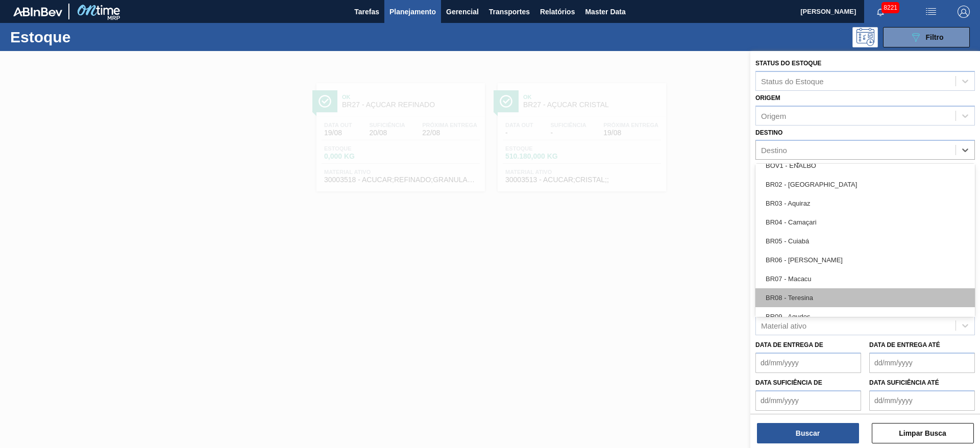  Describe the element at coordinates (865, 222) in the screenshot. I see `div: BR04 - Camaçari` at that location.